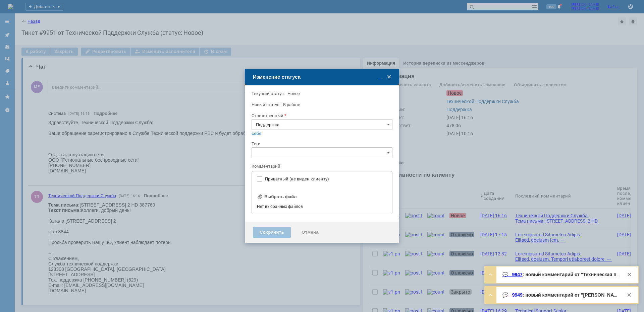  I want to click on a: 💬 9947, so click(512, 275).